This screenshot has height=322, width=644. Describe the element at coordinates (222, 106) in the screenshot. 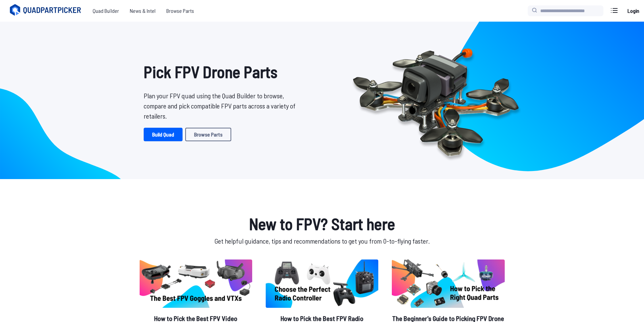

I see `p: Plan your FPV quad using the Quad Builder to browse, compare and pick compatible FPV parts across...` at that location.